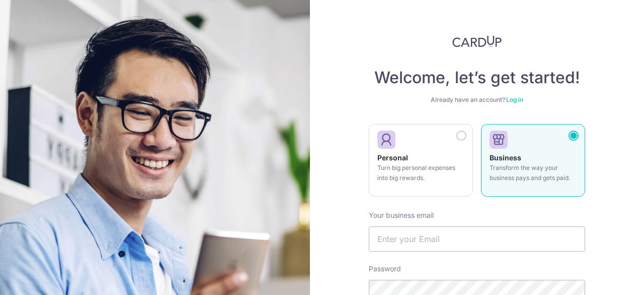  What do you see at coordinates (477, 77) in the screenshot?
I see `h4: Welcome, let’s get started!` at bounding box center [477, 77].